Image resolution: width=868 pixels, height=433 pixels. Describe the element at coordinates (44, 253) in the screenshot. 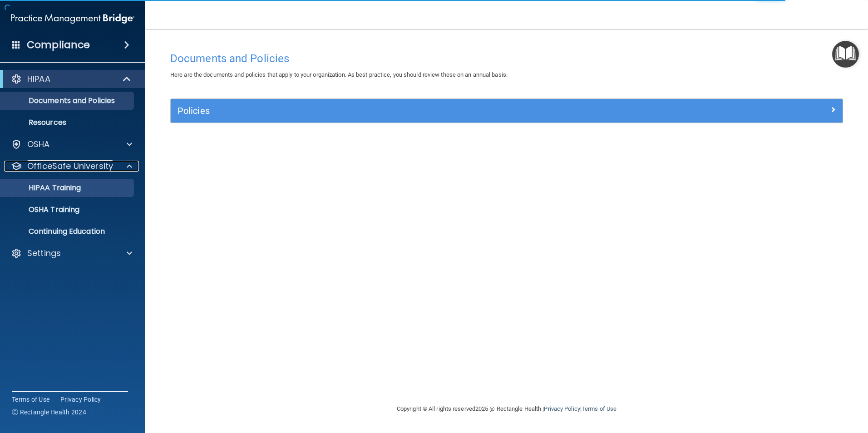

I see `p: Settings` at that location.